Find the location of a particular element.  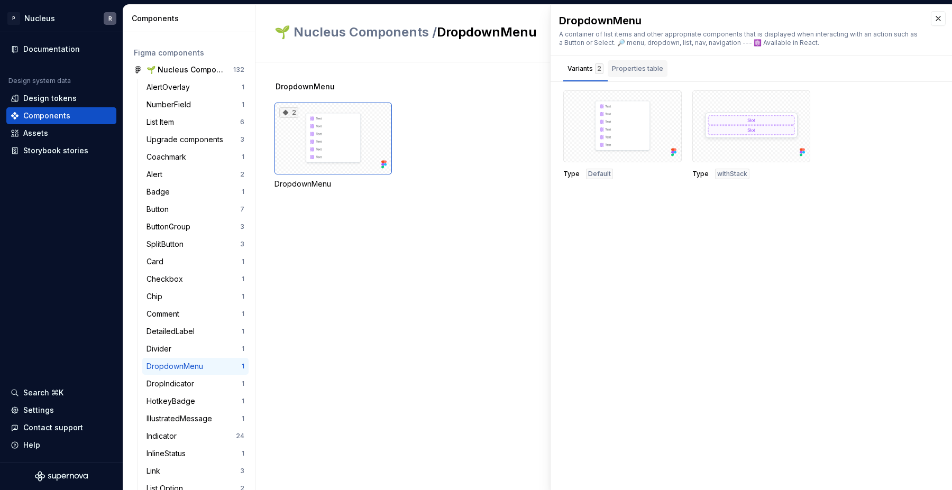

a: DropIndicator1 is located at coordinates (195, 384).